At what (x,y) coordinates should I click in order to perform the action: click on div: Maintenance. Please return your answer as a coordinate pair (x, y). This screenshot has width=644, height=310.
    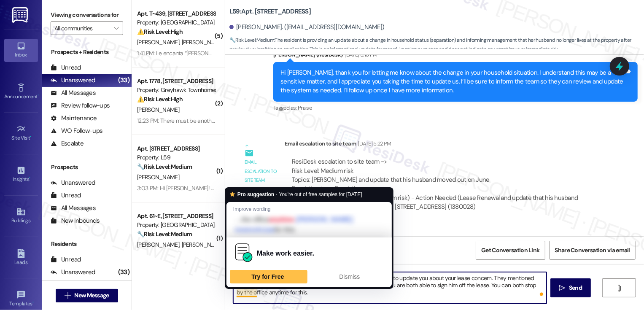
    Looking at the image, I should click on (74, 118).